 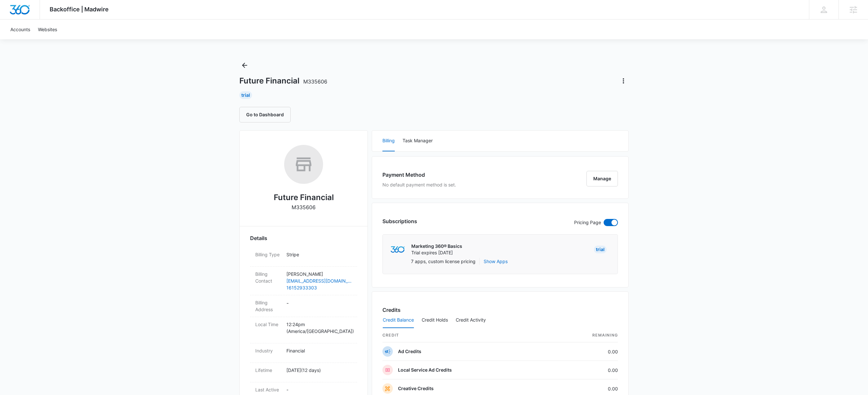 What do you see at coordinates (623, 81) in the screenshot?
I see `button: Actions` at bounding box center [623, 81].